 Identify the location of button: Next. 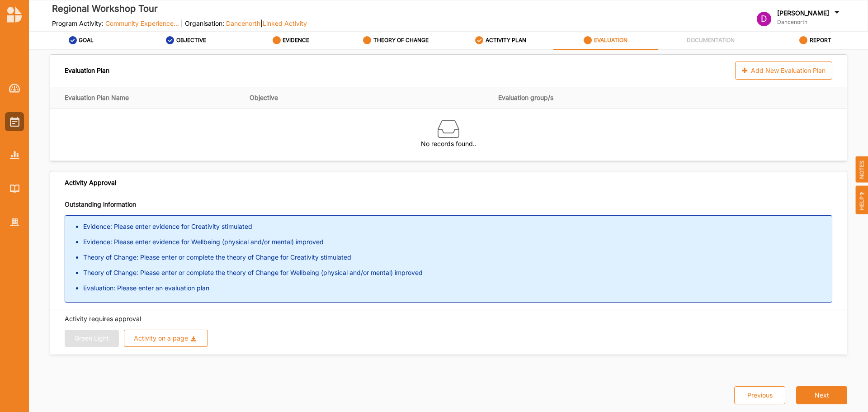
(822, 395).